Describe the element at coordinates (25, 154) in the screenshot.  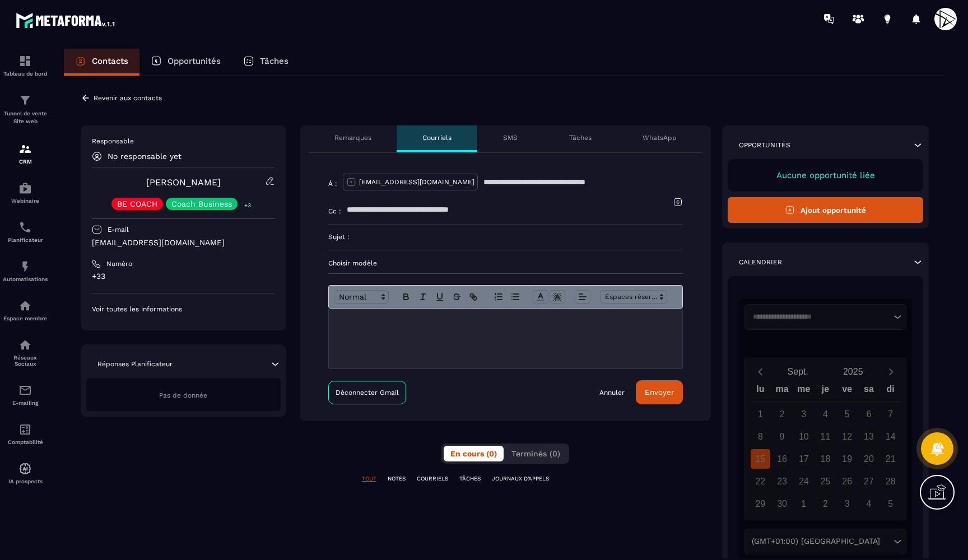
I see `a: formationformationCRM` at that location.